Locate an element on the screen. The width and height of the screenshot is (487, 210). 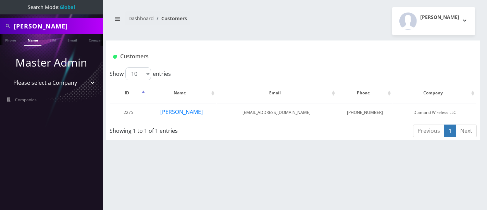
span: Search Mode: is located at coordinates (51, 7).